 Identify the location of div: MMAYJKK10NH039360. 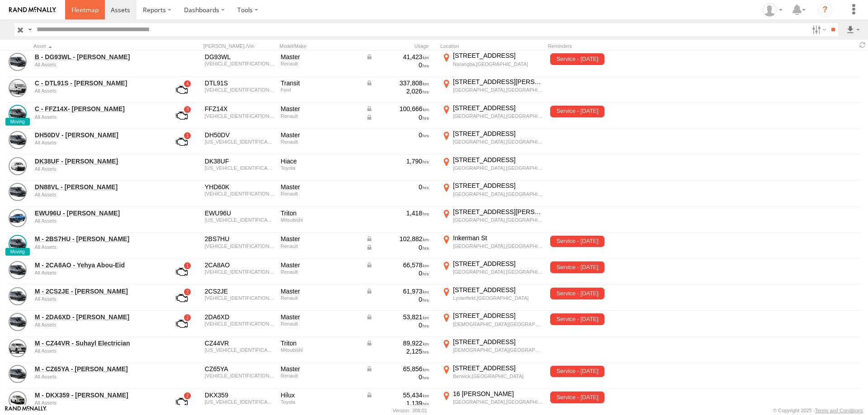
(239, 220).